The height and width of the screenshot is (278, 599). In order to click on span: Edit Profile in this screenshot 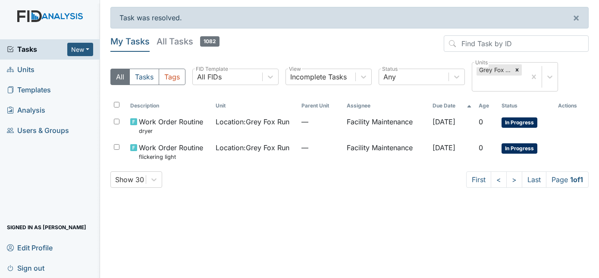, I will do `click(30, 247)`.